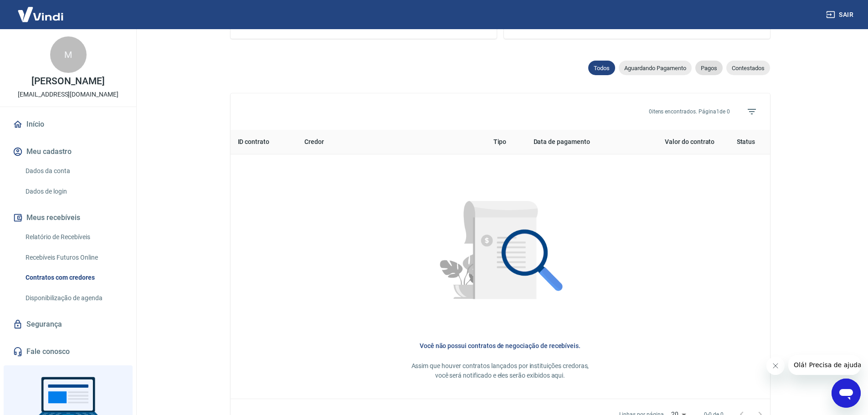  What do you see at coordinates (506, 143) in the screenshot?
I see `th: Tipo` at bounding box center [506, 143].